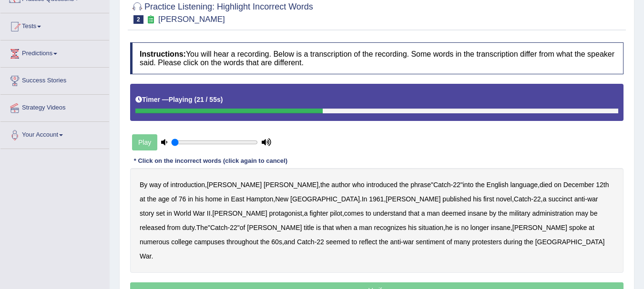  I want to click on b: published, so click(456, 199).